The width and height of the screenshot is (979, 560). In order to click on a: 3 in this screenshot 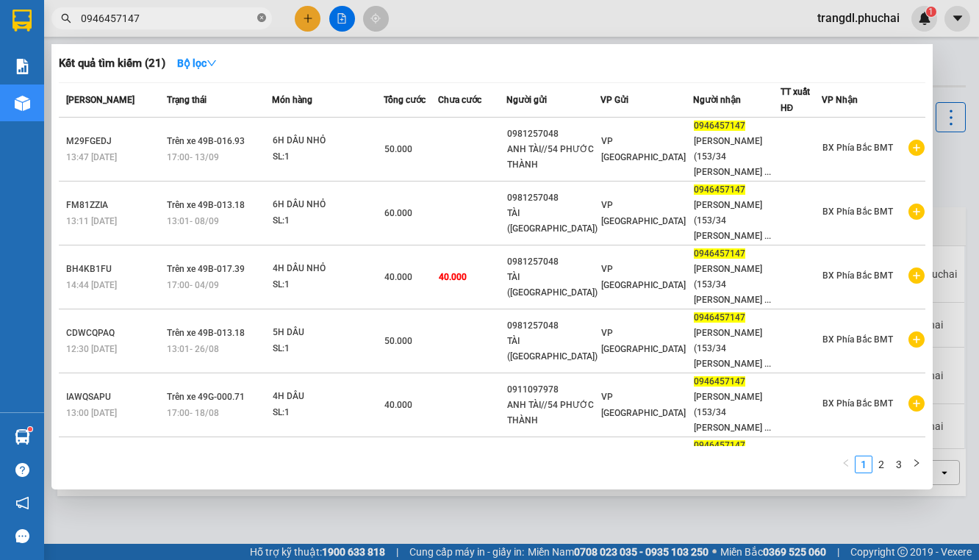, I will do `click(899, 464)`.